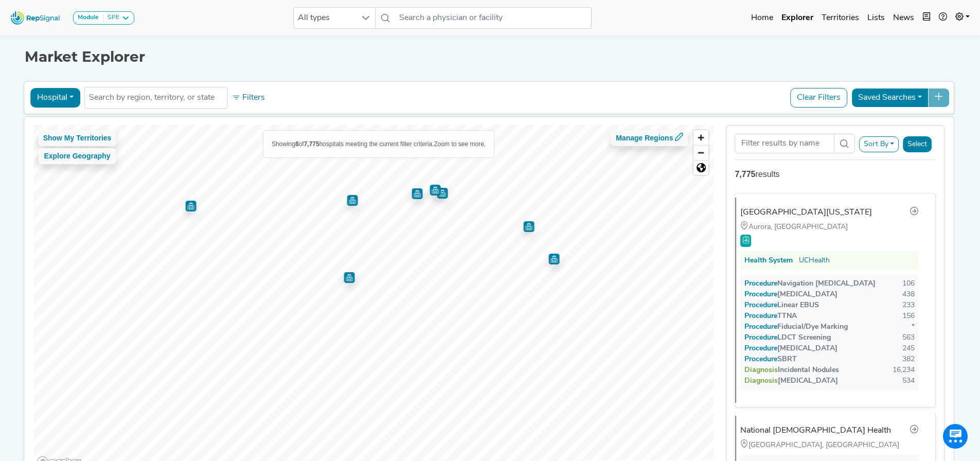  What do you see at coordinates (819, 98) in the screenshot?
I see `button: Clear Filters` at bounding box center [819, 98].